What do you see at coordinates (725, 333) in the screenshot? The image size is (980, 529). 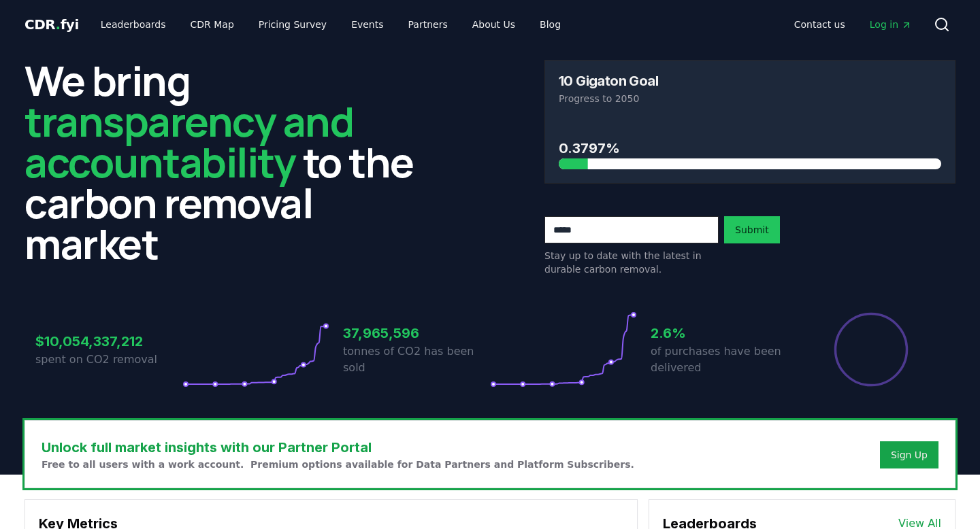 I see `h3: 2.6%` at bounding box center [725, 333].